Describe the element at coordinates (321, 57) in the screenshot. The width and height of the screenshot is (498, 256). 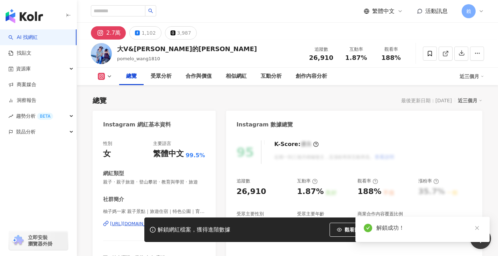
I see `span: 26,910` at that location.